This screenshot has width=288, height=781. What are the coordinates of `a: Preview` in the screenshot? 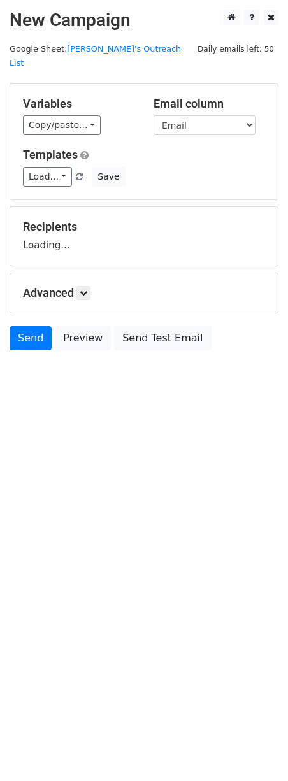 It's located at (83, 338).